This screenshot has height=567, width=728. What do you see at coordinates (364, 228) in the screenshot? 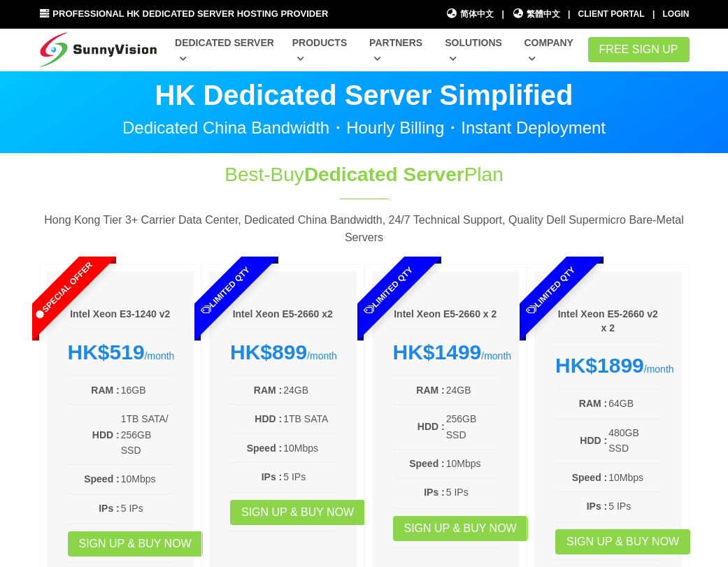
I see `p: Hong Kong Tier 3+ Carrier Data Center, Dedicated China Bandwidth, 24/7 Technical Support, Quality...` at bounding box center [364, 228].